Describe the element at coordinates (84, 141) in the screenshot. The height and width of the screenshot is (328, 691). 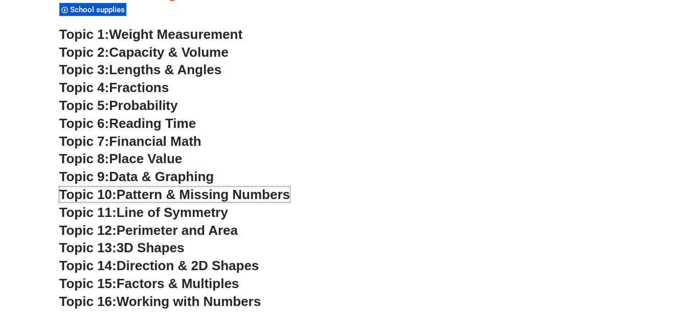
I see `span: Topic 7:` at that location.